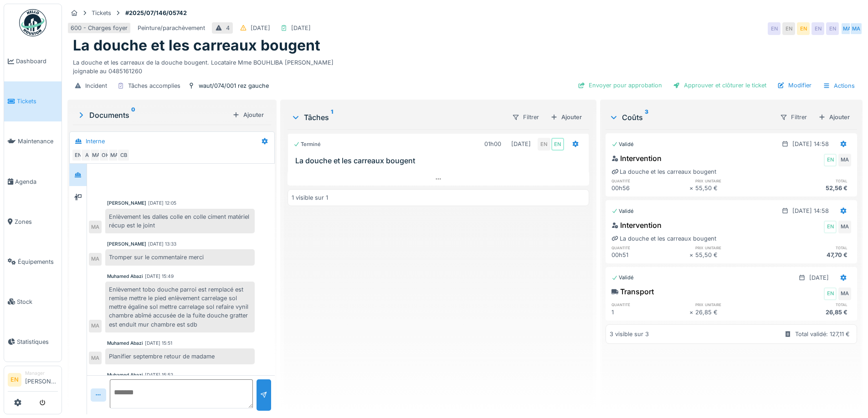 Image resolution: width=868 pixels, height=418 pixels. I want to click on span: Équipements, so click(38, 262).